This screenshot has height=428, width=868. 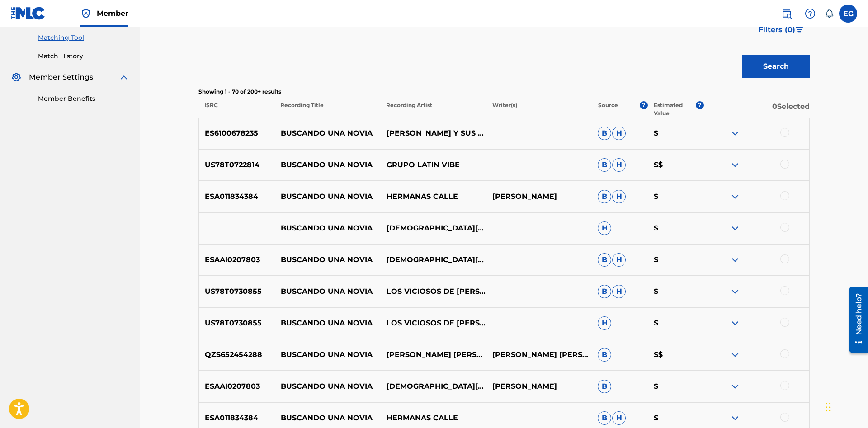 I want to click on div: Chat Widget, so click(x=845, y=406).